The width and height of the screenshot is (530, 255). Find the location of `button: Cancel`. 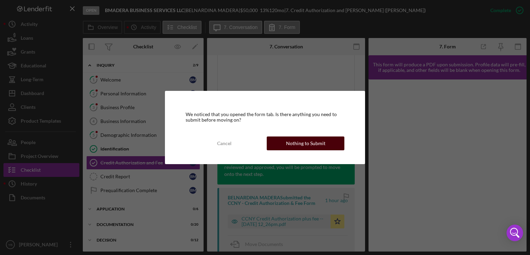

button: Cancel is located at coordinates (224, 143).